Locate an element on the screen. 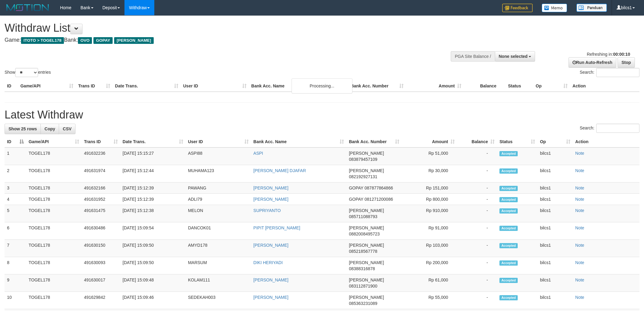  th: Status: activate to sort column ascending is located at coordinates (517, 141).